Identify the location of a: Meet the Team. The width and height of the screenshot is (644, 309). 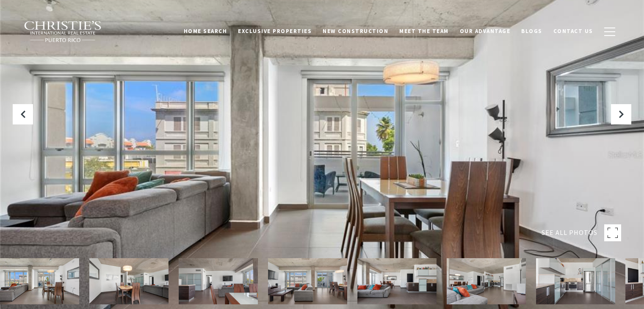
(424, 31).